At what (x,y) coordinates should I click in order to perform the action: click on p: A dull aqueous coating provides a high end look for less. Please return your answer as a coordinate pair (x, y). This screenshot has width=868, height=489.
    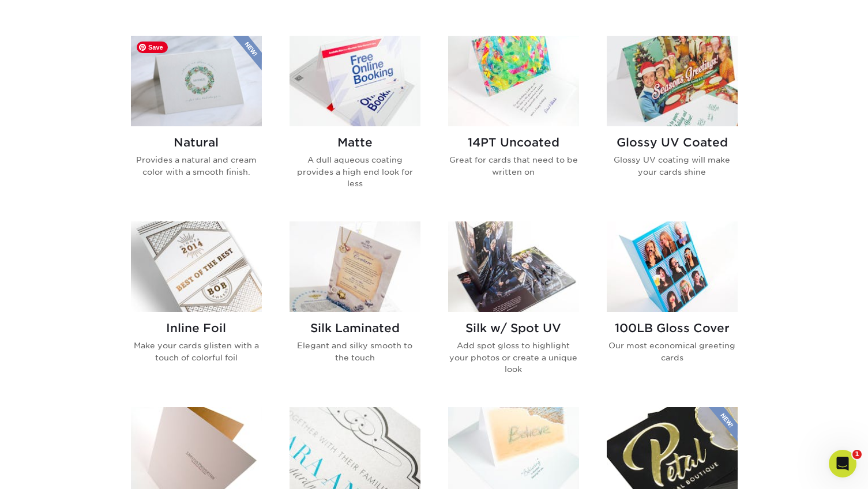
    Looking at the image, I should click on (355, 171).